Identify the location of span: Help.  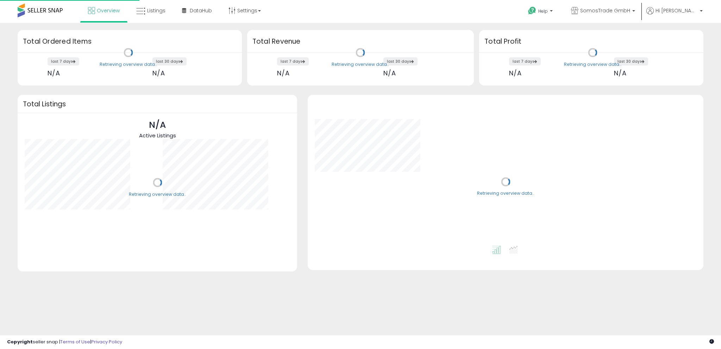
(543, 11).